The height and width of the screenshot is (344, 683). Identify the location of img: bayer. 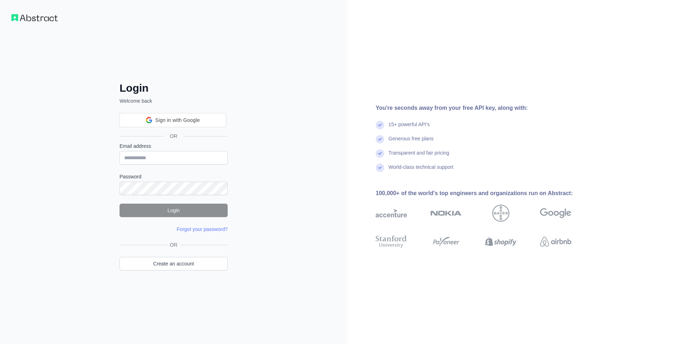
(501, 213).